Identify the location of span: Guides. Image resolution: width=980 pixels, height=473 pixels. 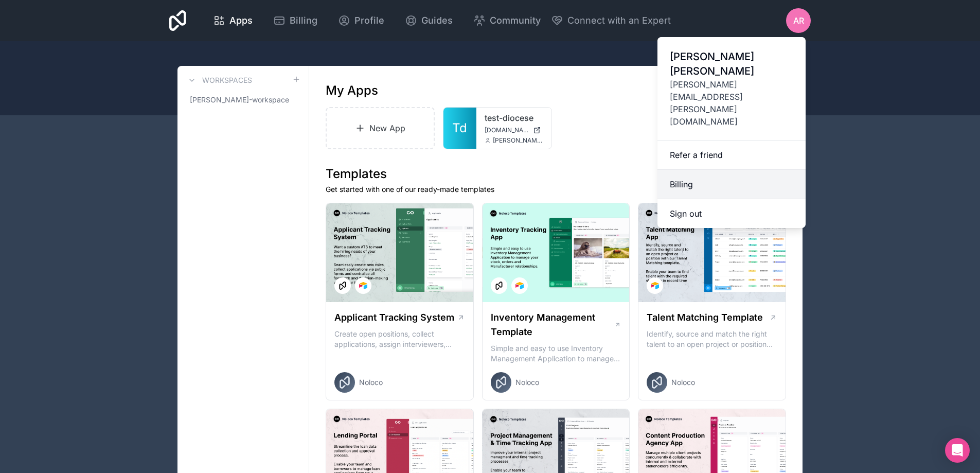
(437, 20).